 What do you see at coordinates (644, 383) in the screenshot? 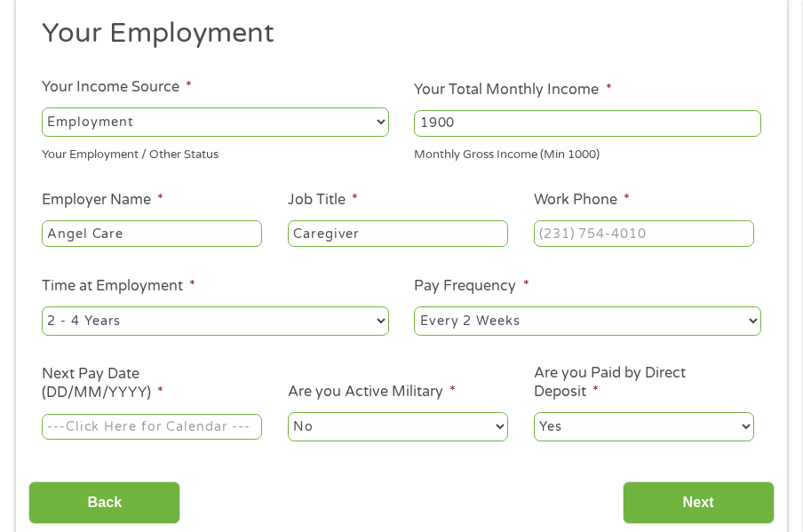
I see `label: Are you Paid by Direct Deposit` at bounding box center [644, 383].